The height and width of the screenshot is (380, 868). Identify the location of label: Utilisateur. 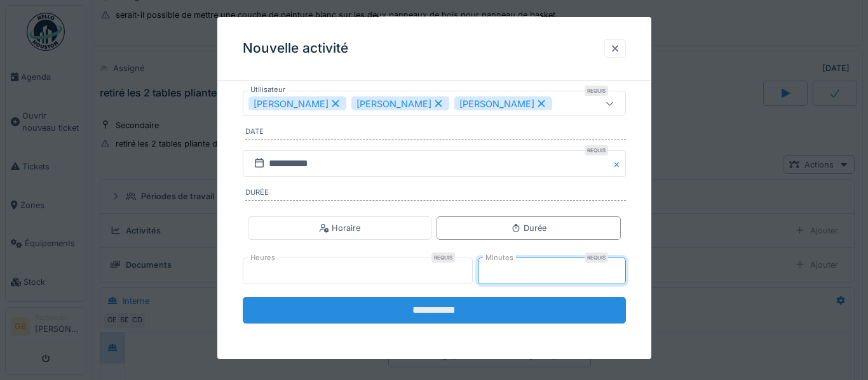
(268, 90).